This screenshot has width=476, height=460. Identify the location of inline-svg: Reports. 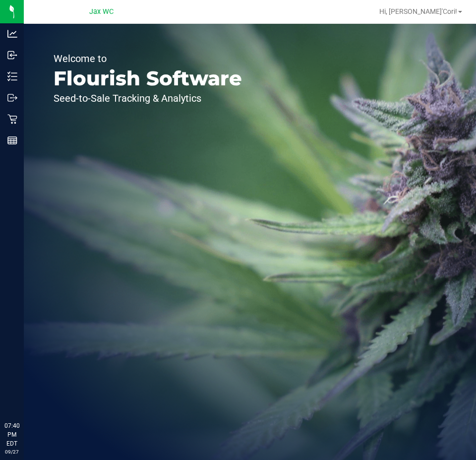
(12, 141).